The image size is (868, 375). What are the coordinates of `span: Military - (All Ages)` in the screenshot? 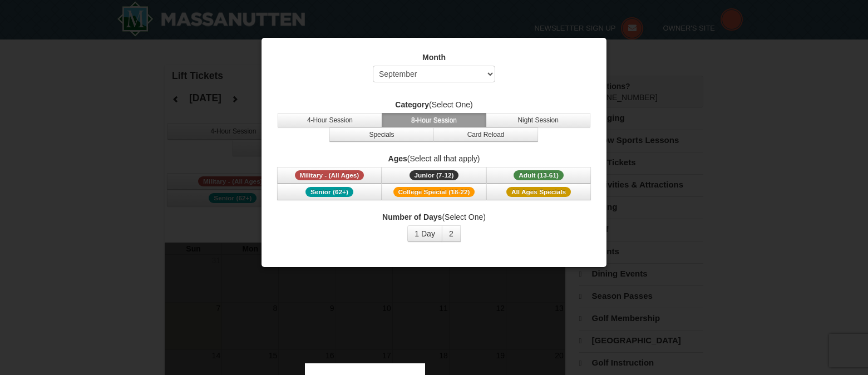 It's located at (329, 175).